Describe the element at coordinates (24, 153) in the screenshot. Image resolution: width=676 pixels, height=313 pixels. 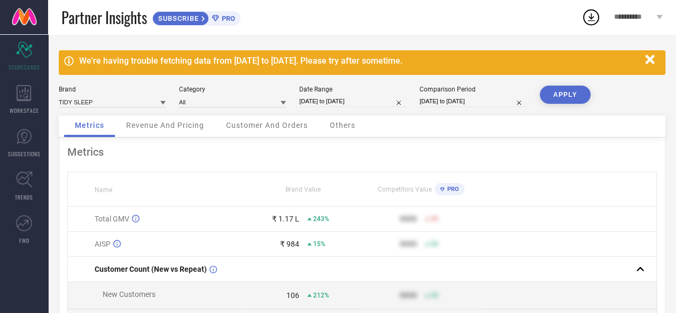
I see `span: SUGGESTIONS` at that location.